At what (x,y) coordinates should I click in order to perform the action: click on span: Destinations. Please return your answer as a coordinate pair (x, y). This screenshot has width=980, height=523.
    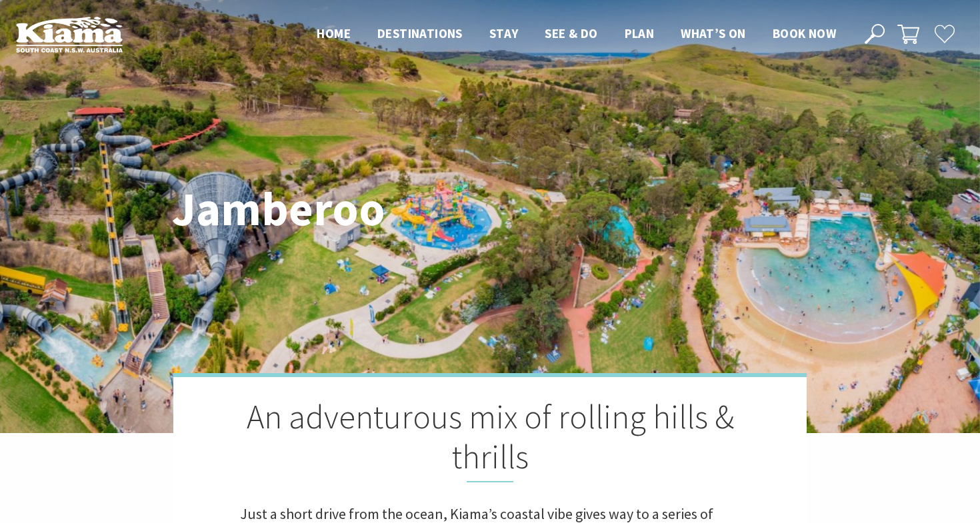
    Looking at the image, I should click on (420, 34).